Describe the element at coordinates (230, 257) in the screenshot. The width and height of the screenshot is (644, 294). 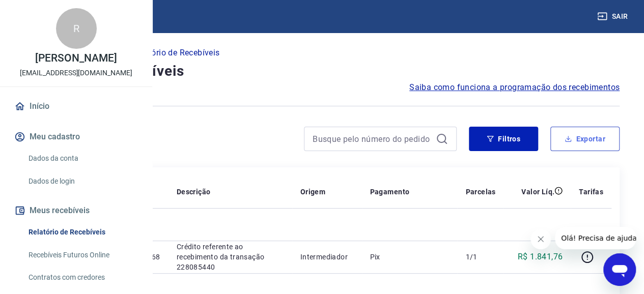
I see `p: Crédito referente ao recebimento da transação 228085440` at that location.